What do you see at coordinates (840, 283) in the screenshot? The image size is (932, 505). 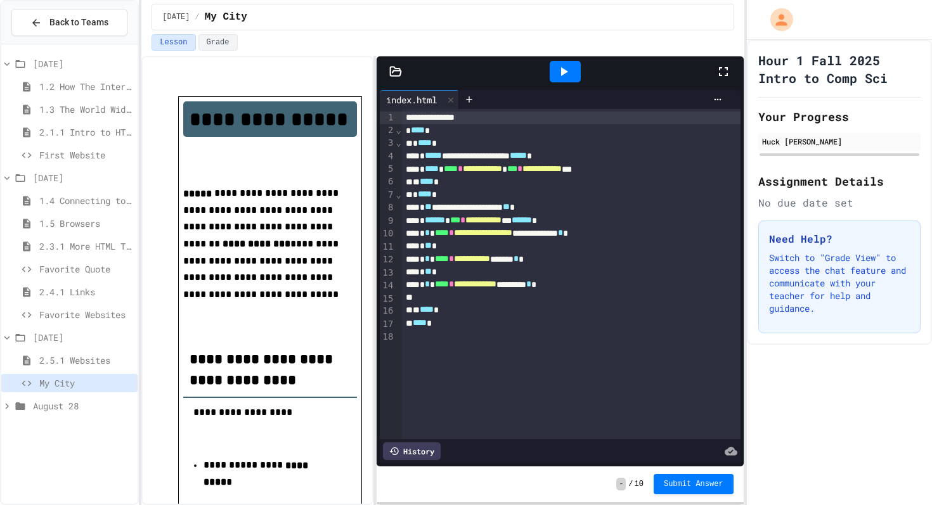 I see `p: Switch to "Grade View" to access the chat feature and communicate with your teacher for help and ...` at bounding box center [840, 283].